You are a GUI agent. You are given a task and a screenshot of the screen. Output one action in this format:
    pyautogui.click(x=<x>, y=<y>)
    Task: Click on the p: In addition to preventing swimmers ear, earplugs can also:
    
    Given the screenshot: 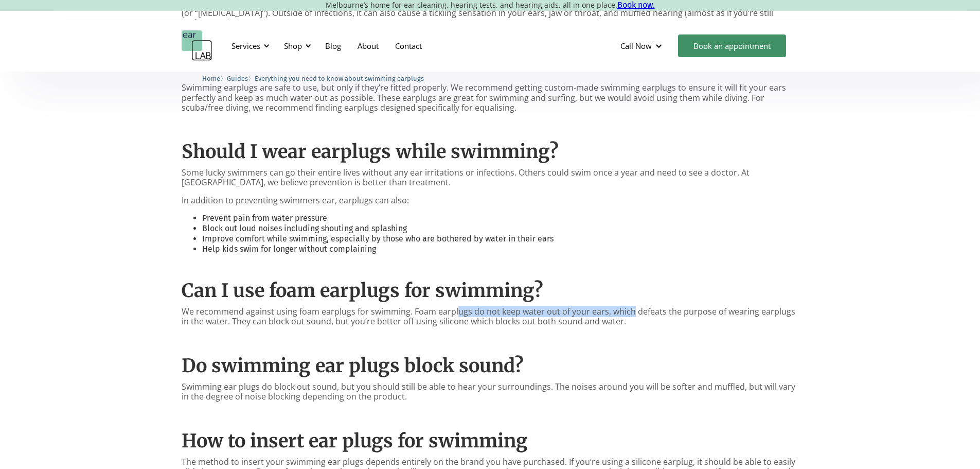 What is the action you would take?
    pyautogui.click(x=490, y=200)
    